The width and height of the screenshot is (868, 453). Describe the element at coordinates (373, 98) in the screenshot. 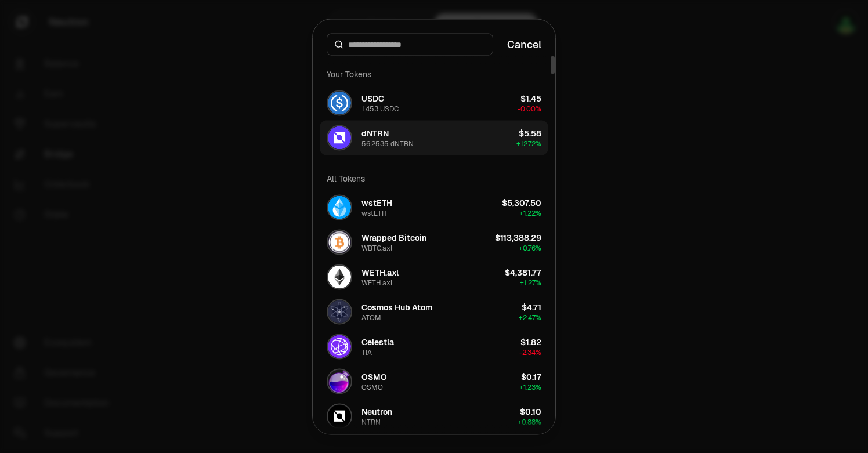

I see `div: USDC` at that location.